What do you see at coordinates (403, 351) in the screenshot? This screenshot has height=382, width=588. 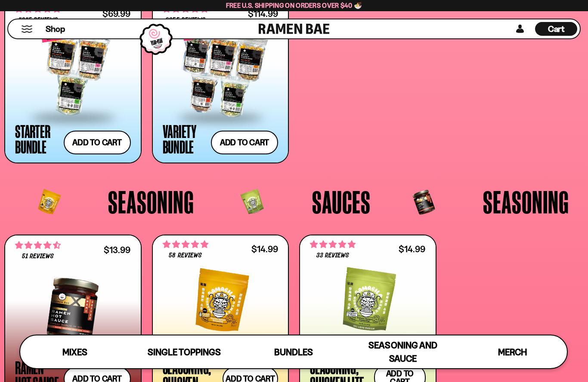 I see `a: Seasoning and Sauce` at bounding box center [403, 351].